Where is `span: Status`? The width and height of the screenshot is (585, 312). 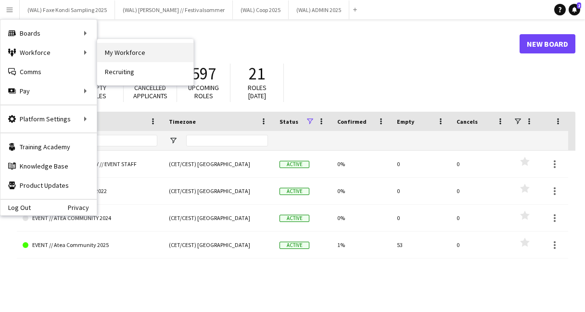
span: Status is located at coordinates (288, 121).